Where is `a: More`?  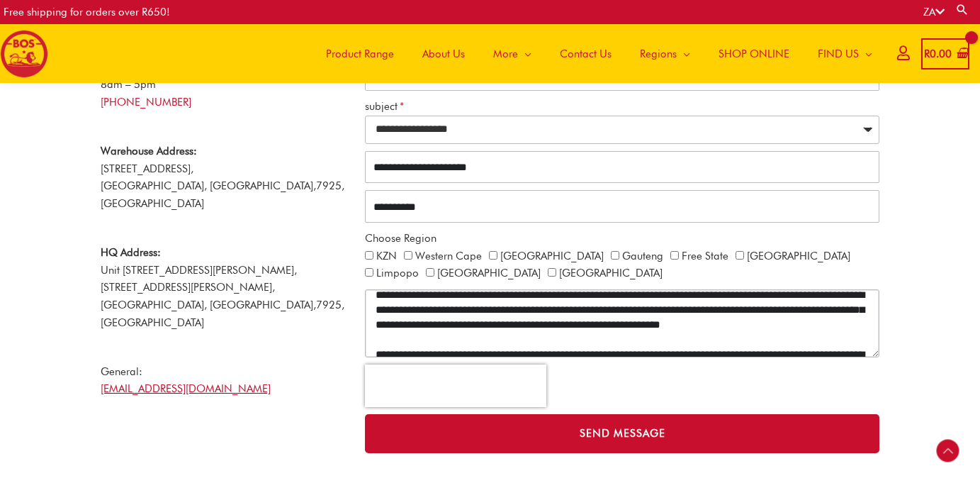
a: More is located at coordinates (512, 53).